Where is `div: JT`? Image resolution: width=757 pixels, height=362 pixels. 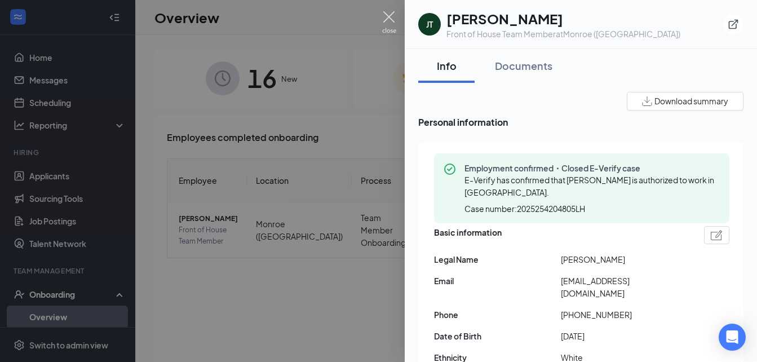
div: JT is located at coordinates (429, 24).